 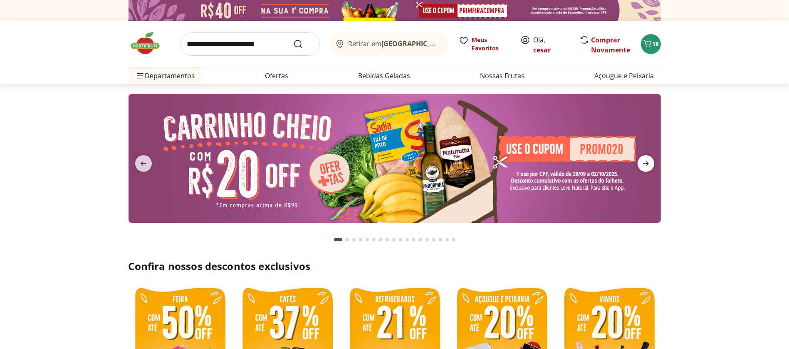 I want to click on button: Current page from fs-carousel, so click(x=338, y=240).